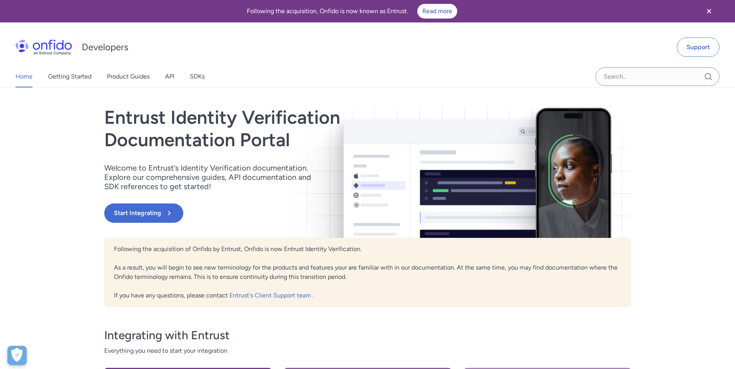  I want to click on h1: Developers, so click(105, 47).